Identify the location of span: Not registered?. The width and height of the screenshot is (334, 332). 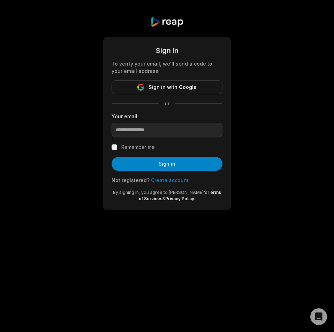
(131, 180).